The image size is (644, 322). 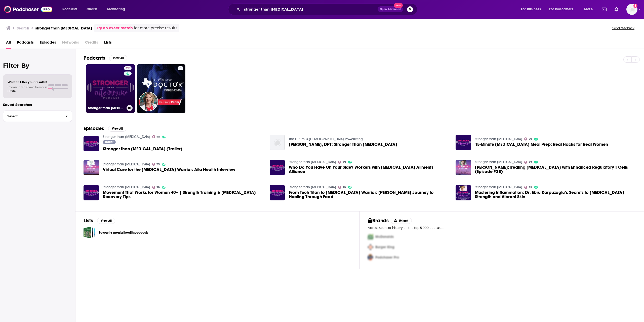 I want to click on span: Monitoring, so click(x=116, y=9).